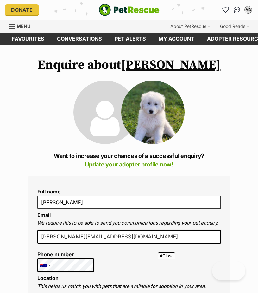 Image resolution: width=258 pixels, height=293 pixels. Describe the element at coordinates (167, 255) in the screenshot. I see `span: Close` at that location.